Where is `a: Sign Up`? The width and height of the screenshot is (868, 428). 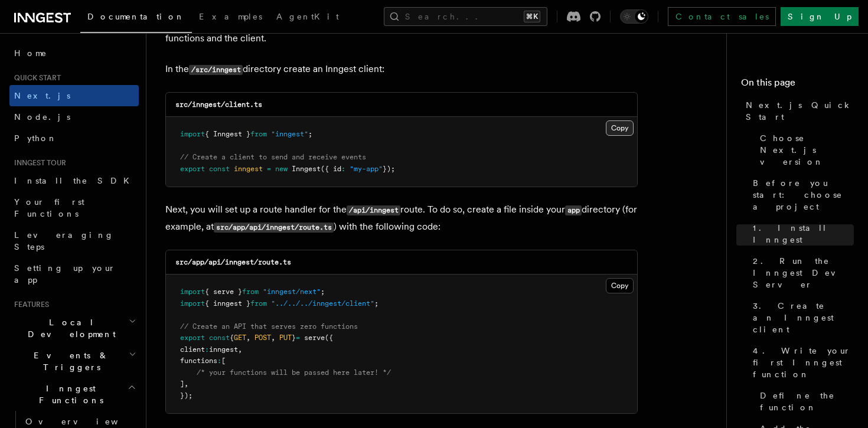 a: Sign Up is located at coordinates (820, 17).